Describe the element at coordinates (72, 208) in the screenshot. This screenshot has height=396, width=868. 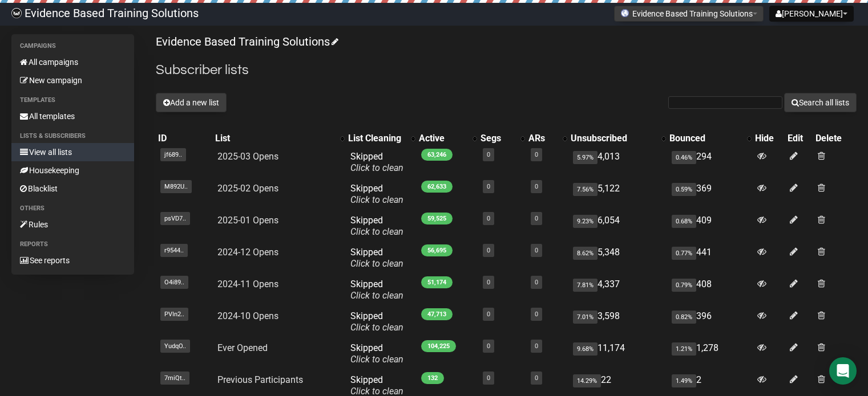
I see `li: Others` at that location.